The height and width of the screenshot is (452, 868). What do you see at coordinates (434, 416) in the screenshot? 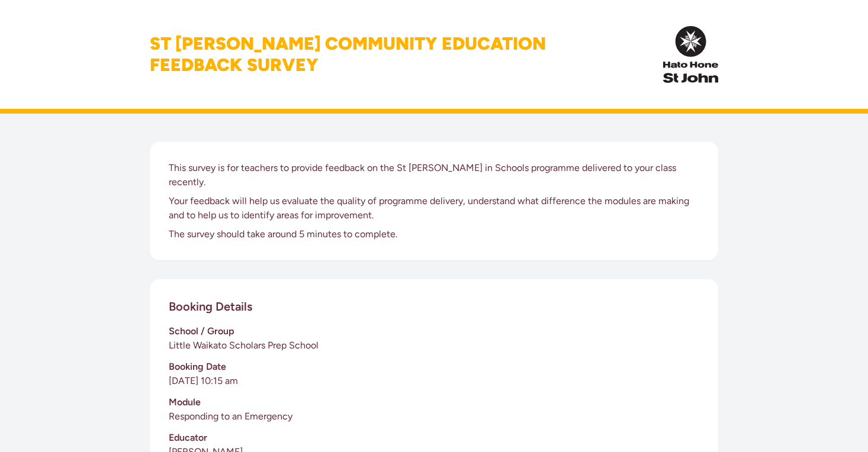
I see `p: Responding to an Emergency` at bounding box center [434, 416].